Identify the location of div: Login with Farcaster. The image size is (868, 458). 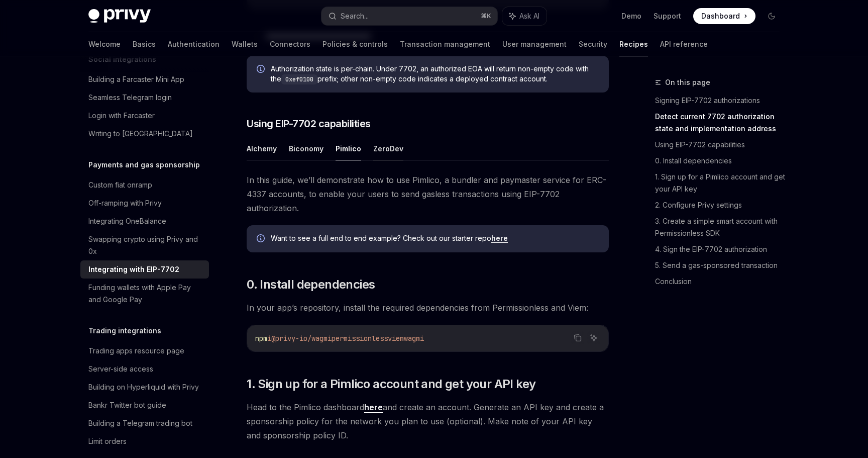
(122, 115).